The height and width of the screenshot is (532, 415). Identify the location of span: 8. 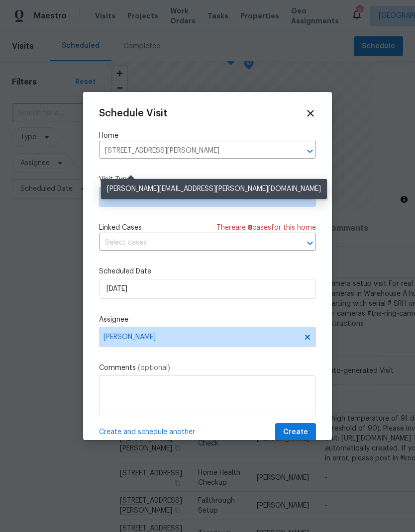
(250, 228).